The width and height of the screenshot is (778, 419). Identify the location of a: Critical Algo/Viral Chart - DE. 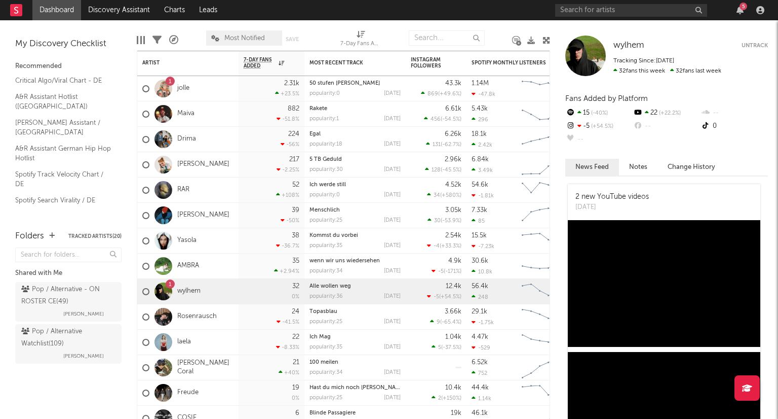
(63, 81).